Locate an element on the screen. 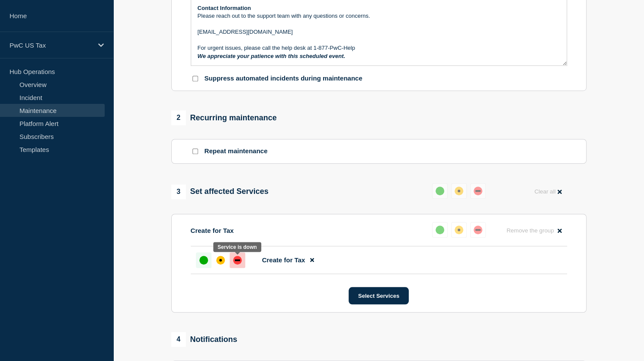 The height and width of the screenshot is (361, 644). button: Select Services is located at coordinates (379, 296).